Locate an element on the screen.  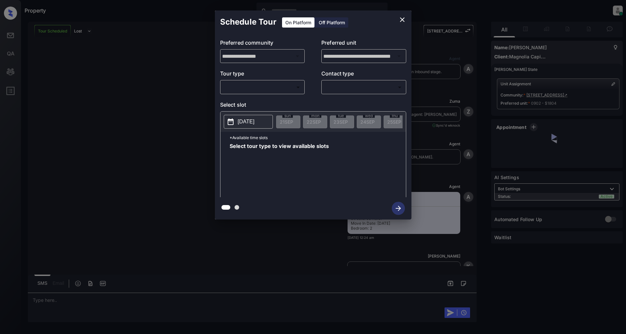
p: Select slot is located at coordinates (313, 106).